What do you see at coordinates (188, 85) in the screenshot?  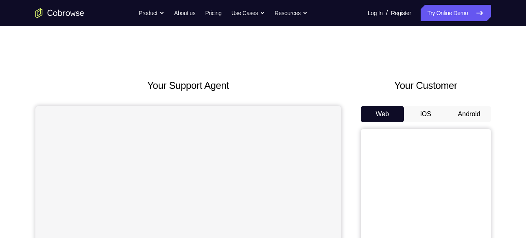 I see `h2: Your Support Agent` at bounding box center [188, 85].